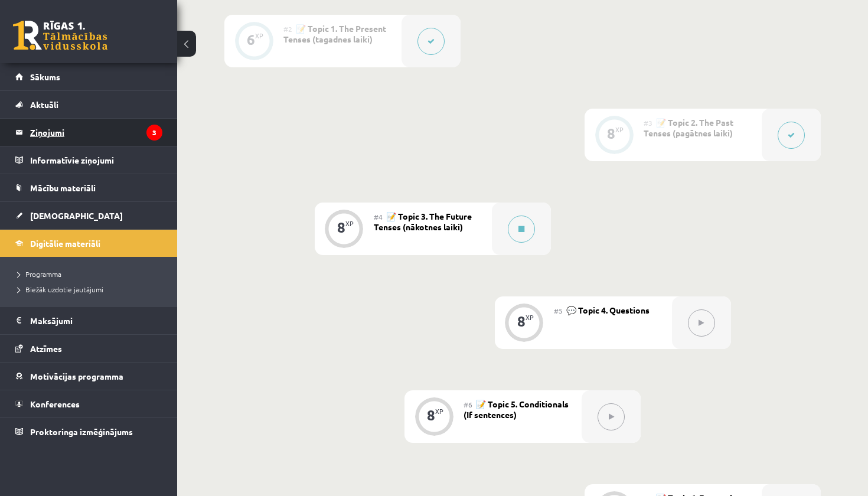 The width and height of the screenshot is (868, 496). Describe the element at coordinates (96, 132) in the screenshot. I see `legend: Ziņojumi` at that location.